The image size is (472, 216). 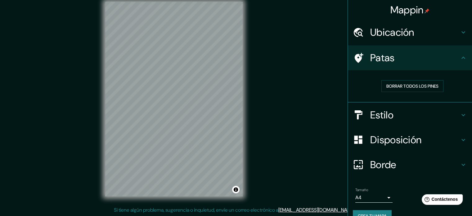 What do you see at coordinates (28, 7) in the screenshot?
I see `font: Contáctenos` at bounding box center [28, 7].